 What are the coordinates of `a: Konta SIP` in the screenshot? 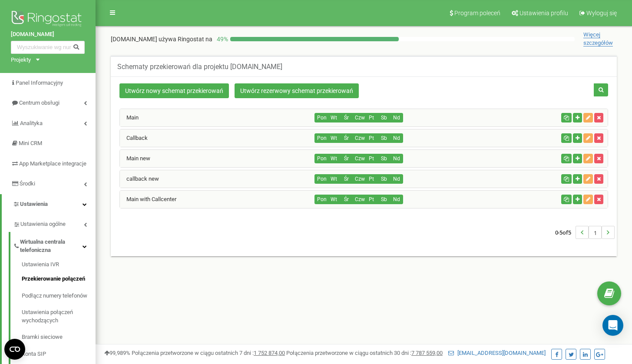 It's located at (58, 354).